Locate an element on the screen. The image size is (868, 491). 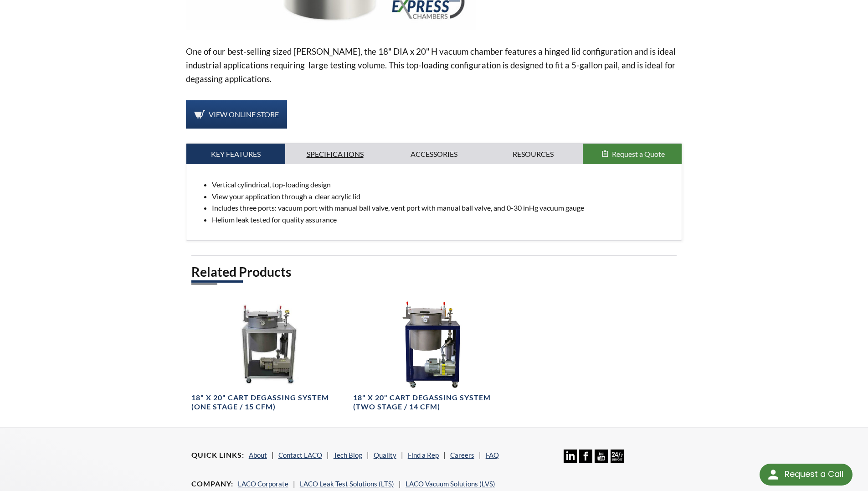
button: Request a Quote is located at coordinates (633, 154).